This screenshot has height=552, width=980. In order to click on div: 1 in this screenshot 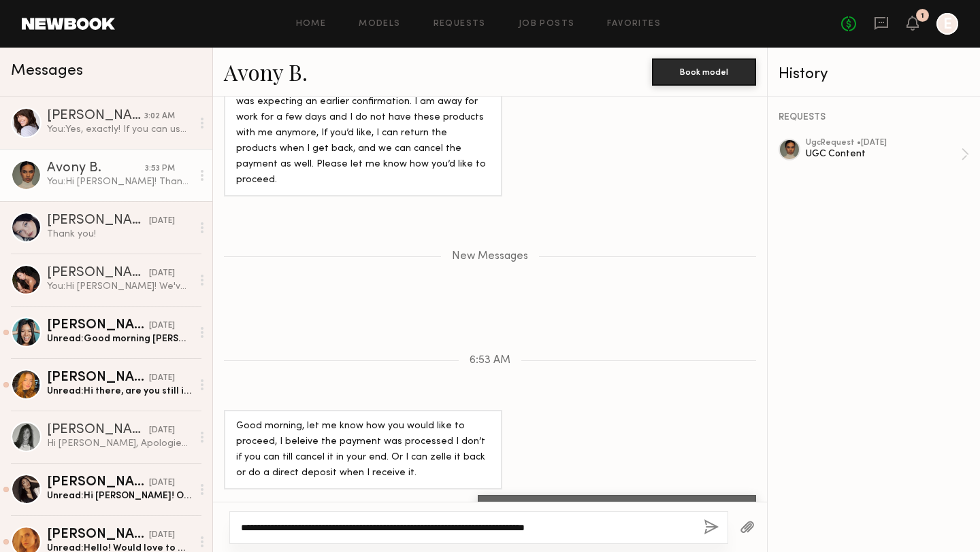, I will do `click(922, 15)`.